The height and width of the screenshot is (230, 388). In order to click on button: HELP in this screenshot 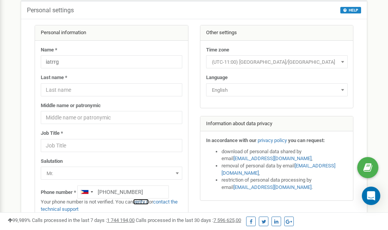, I will do `click(351, 10)`.